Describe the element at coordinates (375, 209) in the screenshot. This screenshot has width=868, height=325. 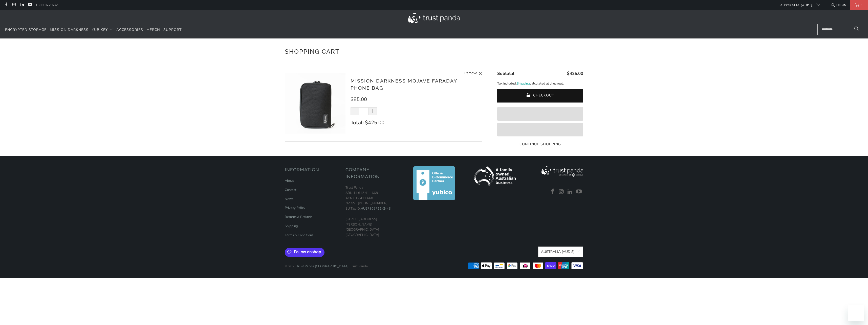
I see `a: HU27309711-2-43` at that location.